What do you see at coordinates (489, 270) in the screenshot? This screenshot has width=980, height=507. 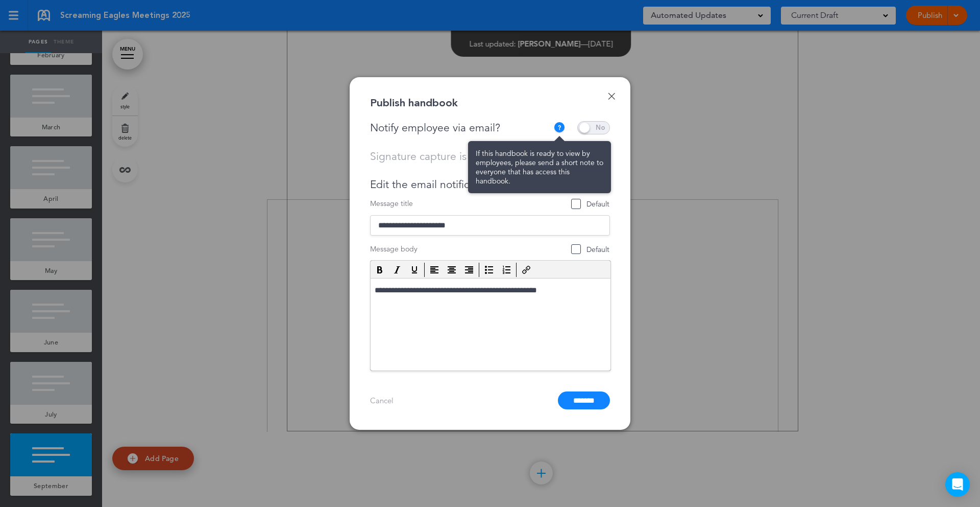 I see `div: Bullet list` at bounding box center [489, 270].